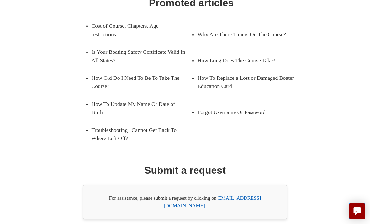 This screenshot has width=370, height=224. What do you see at coordinates (185, 170) in the screenshot?
I see `h1: Submit a request` at bounding box center [185, 170].